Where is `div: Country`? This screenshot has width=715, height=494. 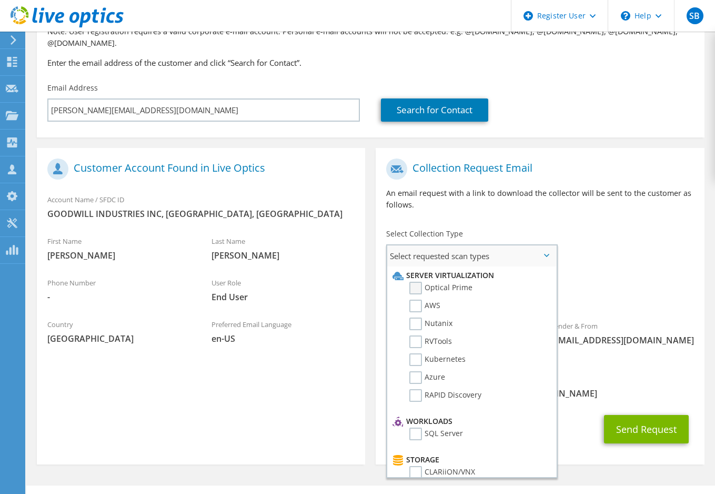
div: Country is located at coordinates (119, 331).